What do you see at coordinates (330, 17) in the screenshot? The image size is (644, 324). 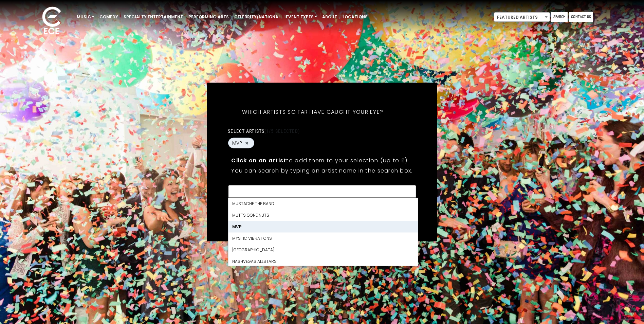 I see `a: About` at bounding box center [330, 17].